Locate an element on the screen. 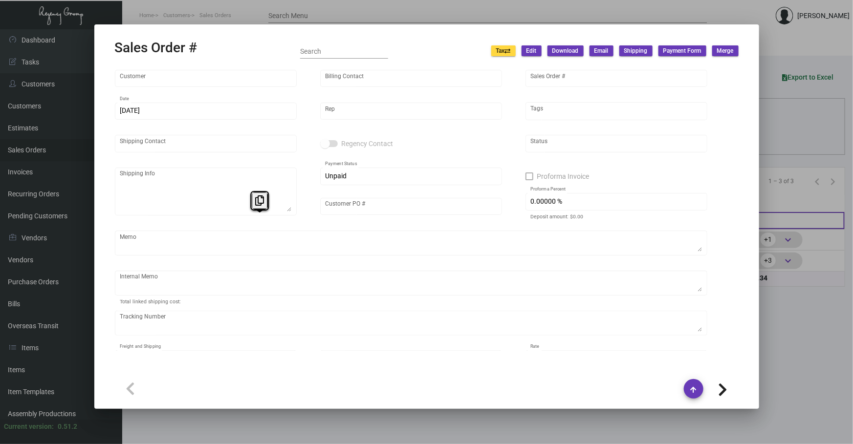 This screenshot has height=444, width=853. button: Shipping is located at coordinates (636, 51).